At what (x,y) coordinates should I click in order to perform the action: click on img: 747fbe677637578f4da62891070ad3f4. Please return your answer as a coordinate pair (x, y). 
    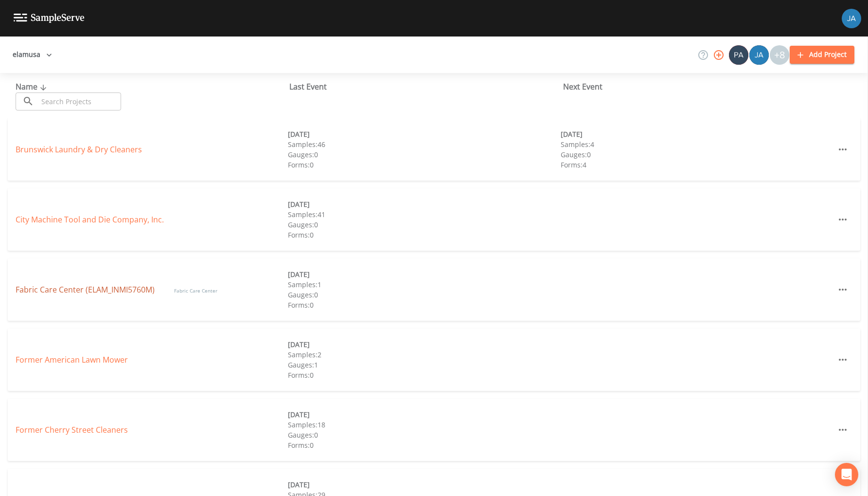
    Looking at the image, I should click on (852, 19).